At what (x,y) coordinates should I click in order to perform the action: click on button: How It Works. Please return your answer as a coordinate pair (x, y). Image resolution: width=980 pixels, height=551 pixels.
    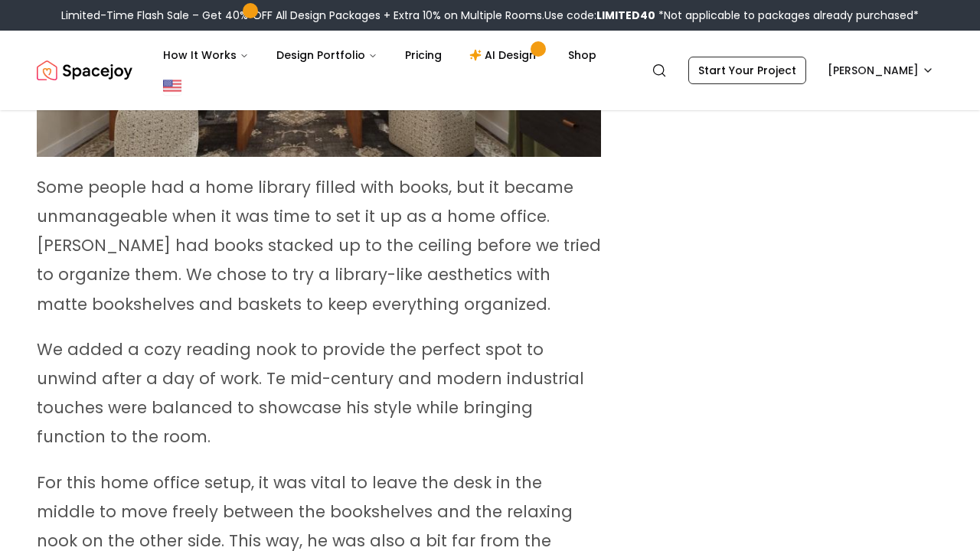
    Looking at the image, I should click on (206, 55).